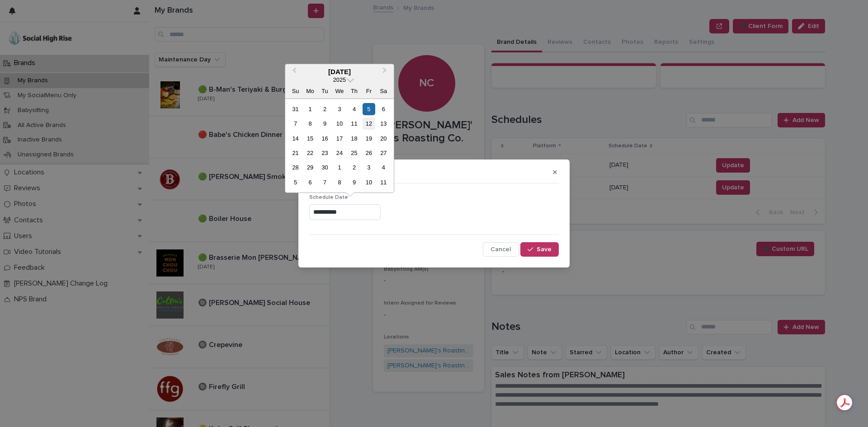 The height and width of the screenshot is (427, 868). Describe the element at coordinates (354, 183) in the screenshot. I see `div: Choose Thursday, October 9th, 2025` at that location.